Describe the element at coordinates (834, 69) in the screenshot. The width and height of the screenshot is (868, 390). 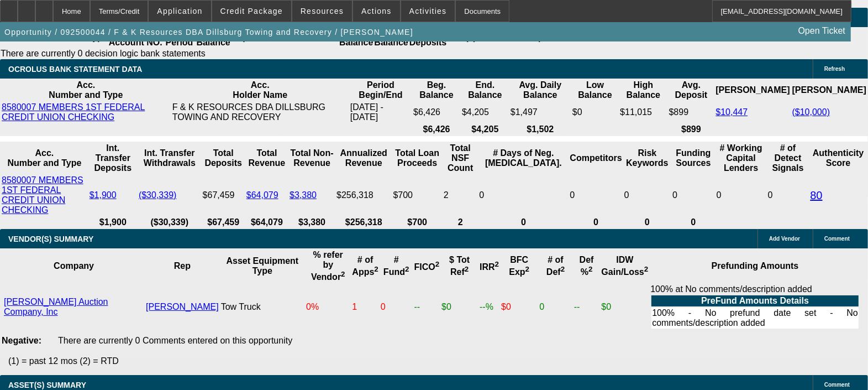
I see `span: Refresh` at that location.